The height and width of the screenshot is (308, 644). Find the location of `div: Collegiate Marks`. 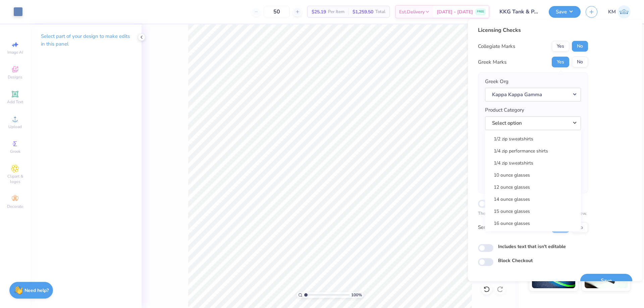

div: Collegiate Marks is located at coordinates (496, 46).